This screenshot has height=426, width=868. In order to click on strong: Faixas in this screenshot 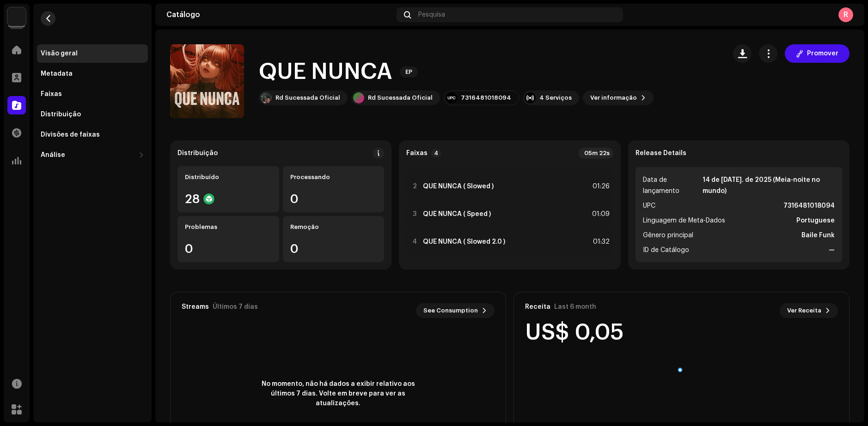, I will do `click(417, 153)`.